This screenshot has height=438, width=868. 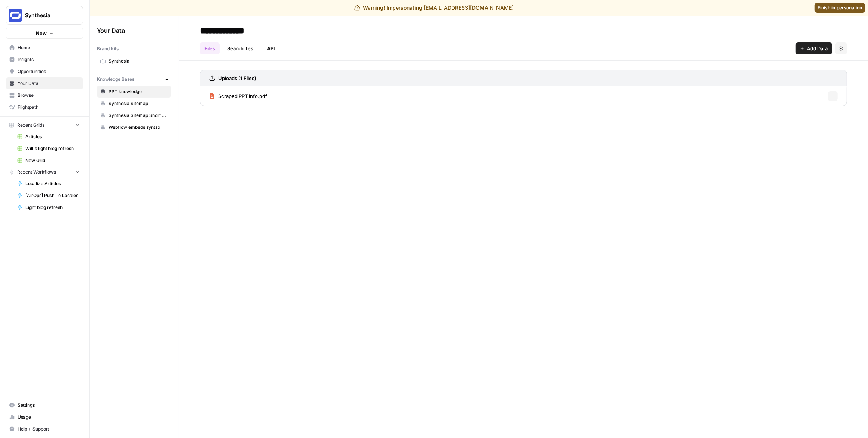 What do you see at coordinates (15, 15) in the screenshot?
I see `img: Synthesia Logo` at bounding box center [15, 15].